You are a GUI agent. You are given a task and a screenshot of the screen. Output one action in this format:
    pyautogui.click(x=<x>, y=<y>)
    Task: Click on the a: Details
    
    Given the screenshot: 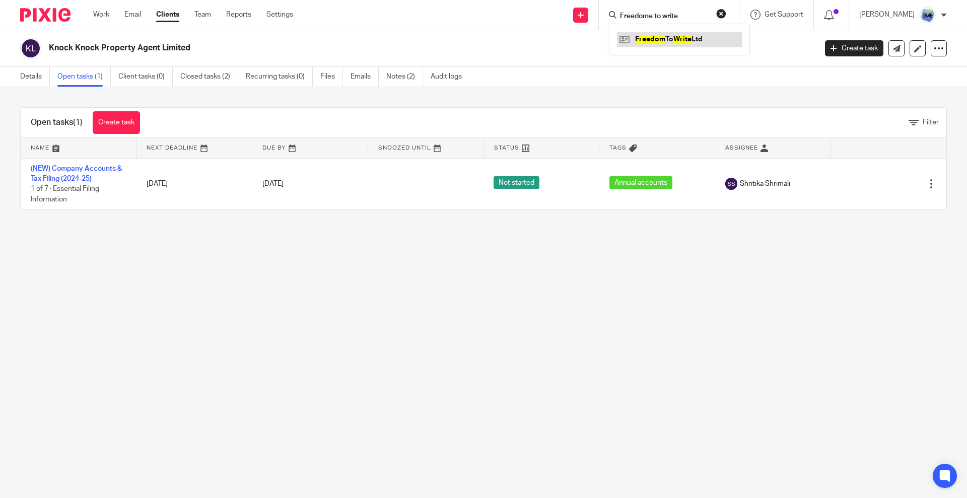 What is the action you would take?
    pyautogui.click(x=35, y=77)
    